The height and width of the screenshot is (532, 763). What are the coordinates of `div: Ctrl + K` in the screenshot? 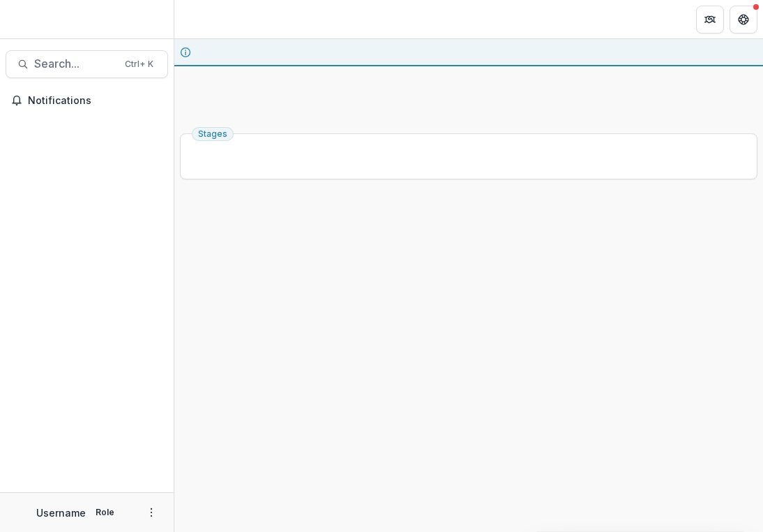 It's located at (139, 64).